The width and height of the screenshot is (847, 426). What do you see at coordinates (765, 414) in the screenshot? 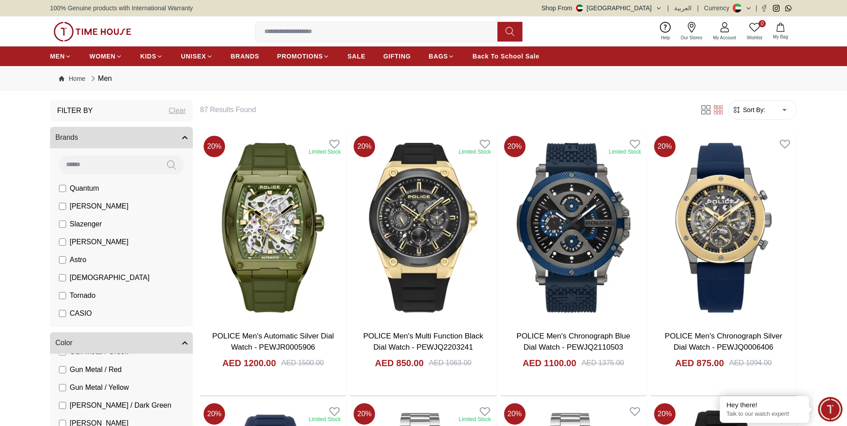
I see `p: Talk to our watch expert!` at bounding box center [765, 414].